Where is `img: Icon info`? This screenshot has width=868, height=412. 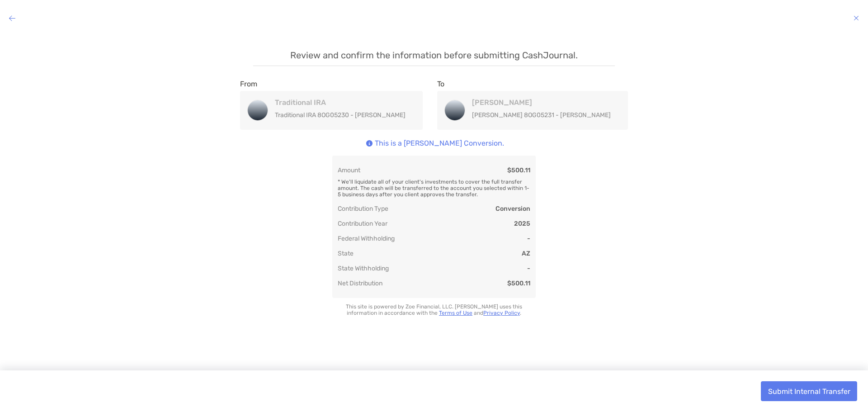 img: Icon info is located at coordinates (369, 144).